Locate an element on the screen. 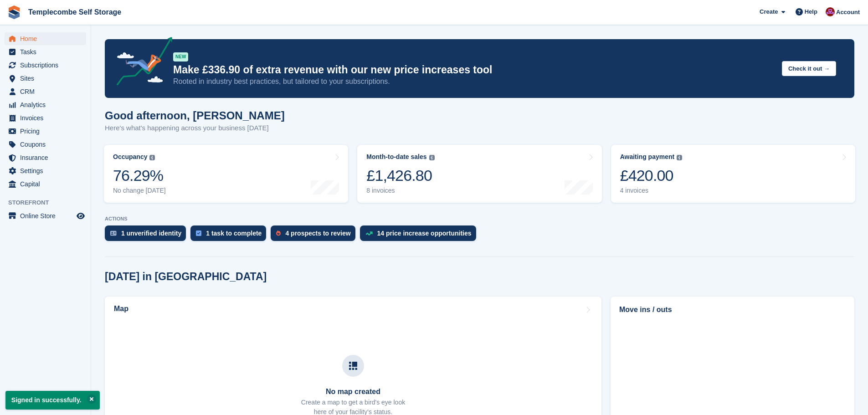  img: prospect-51fa495bee0391a8d652442698ab0144808aea92771e9ea1ae160a38d050c398.svg is located at coordinates (278, 233).